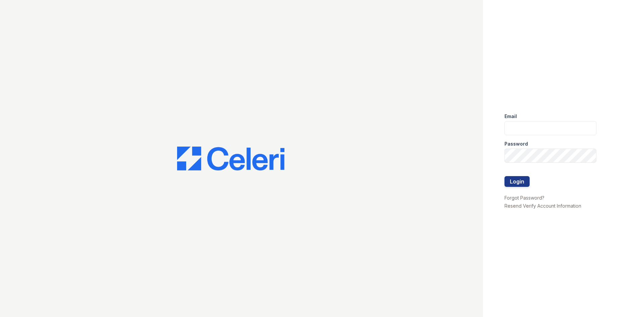 This screenshot has height=317, width=644. Describe the element at coordinates (542, 206) in the screenshot. I see `a: Resend Verify Account Information` at that location.